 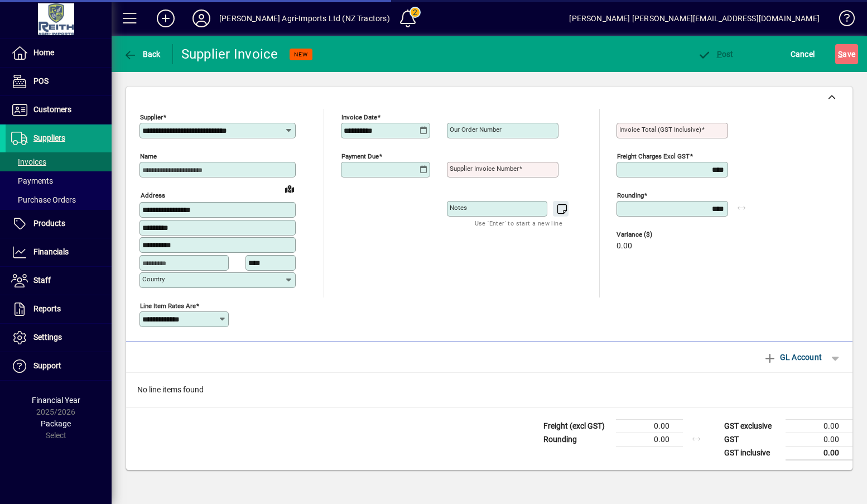 What do you see at coordinates (56, 400) in the screenshot?
I see `span: Financial Year` at bounding box center [56, 400].